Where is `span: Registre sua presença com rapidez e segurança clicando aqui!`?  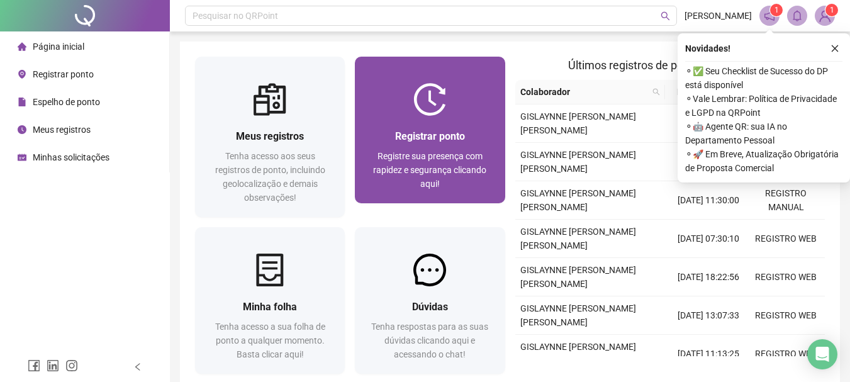 span: Registre sua presença com rapidez e segurança clicando aqui! is located at coordinates (430, 170).